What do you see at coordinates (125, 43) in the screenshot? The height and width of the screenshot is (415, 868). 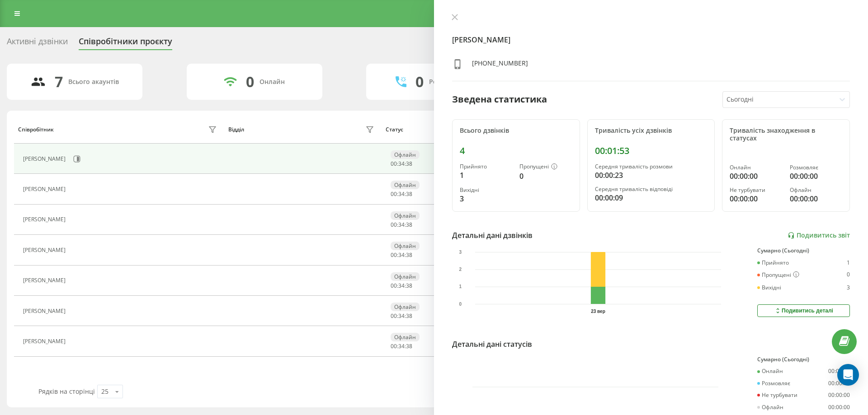 I see `div: Співробітники проєкту` at bounding box center [125, 43].